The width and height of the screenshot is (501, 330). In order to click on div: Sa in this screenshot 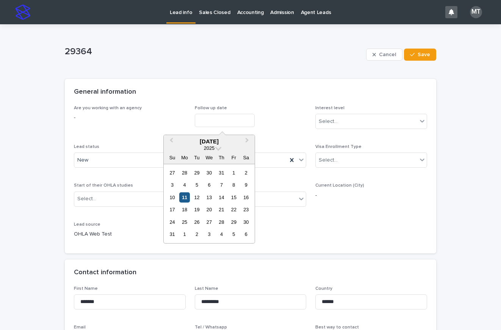, I will do `click(246, 157)`.